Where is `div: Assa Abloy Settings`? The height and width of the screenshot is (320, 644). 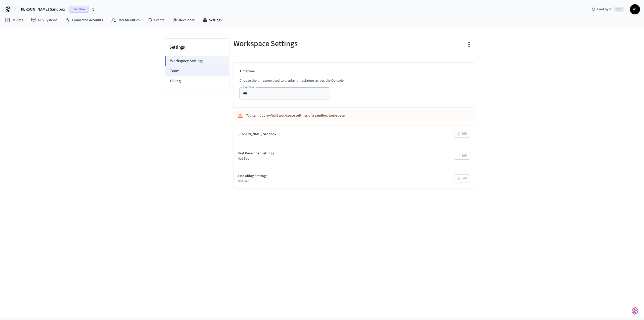
div: Assa Abloy Settings is located at coordinates (252, 176).